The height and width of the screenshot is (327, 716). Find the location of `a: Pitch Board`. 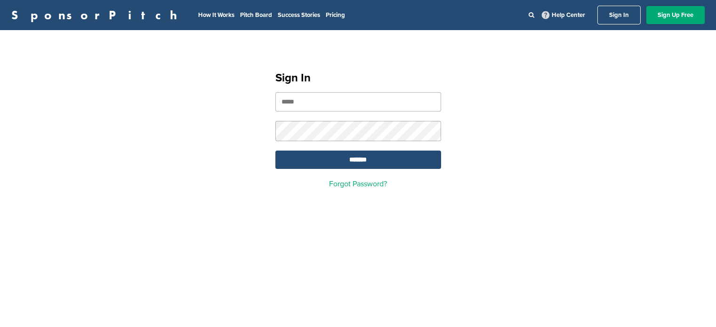

a: Pitch Board is located at coordinates (256, 15).